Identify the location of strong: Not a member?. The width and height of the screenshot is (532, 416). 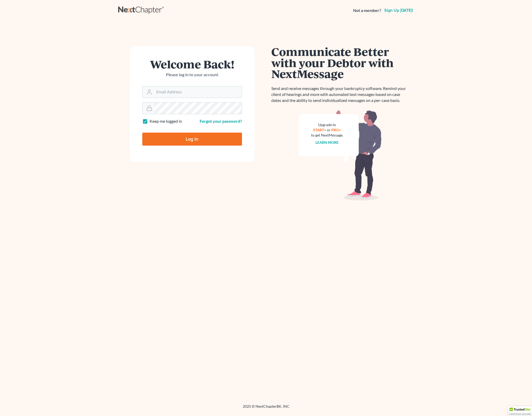
(367, 10).